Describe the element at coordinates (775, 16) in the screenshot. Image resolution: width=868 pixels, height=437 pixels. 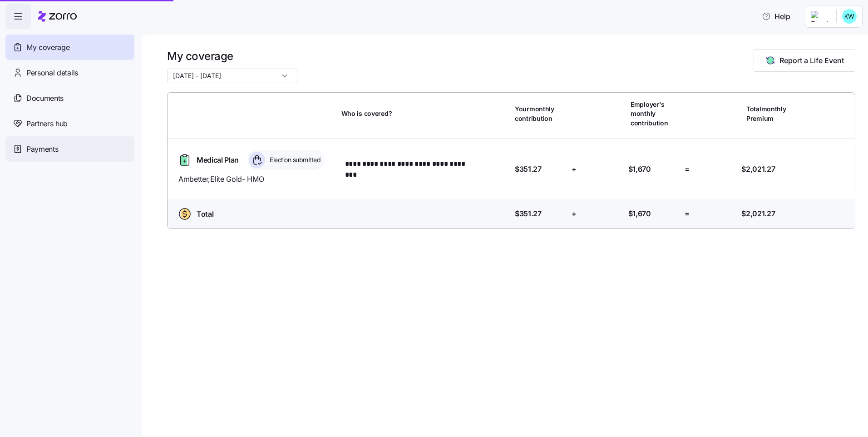
I see `button: Help` at that location.